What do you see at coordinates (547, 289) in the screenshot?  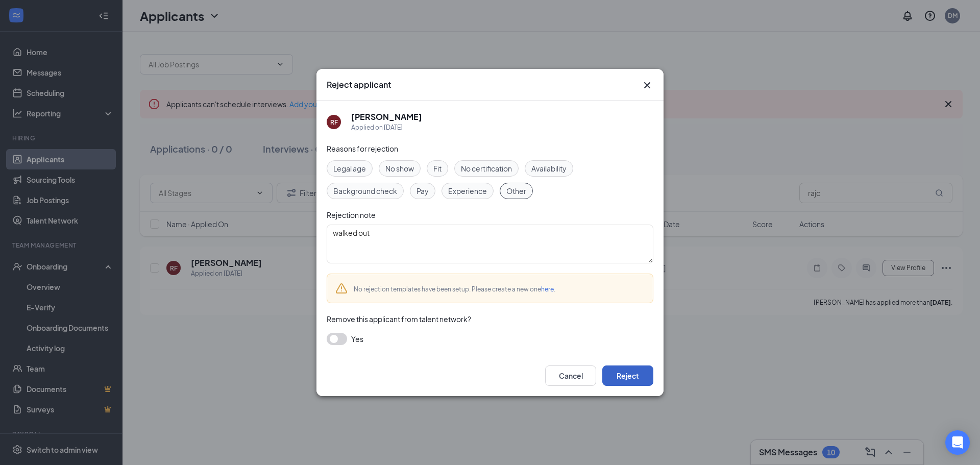 I see `a: here` at bounding box center [547, 289].